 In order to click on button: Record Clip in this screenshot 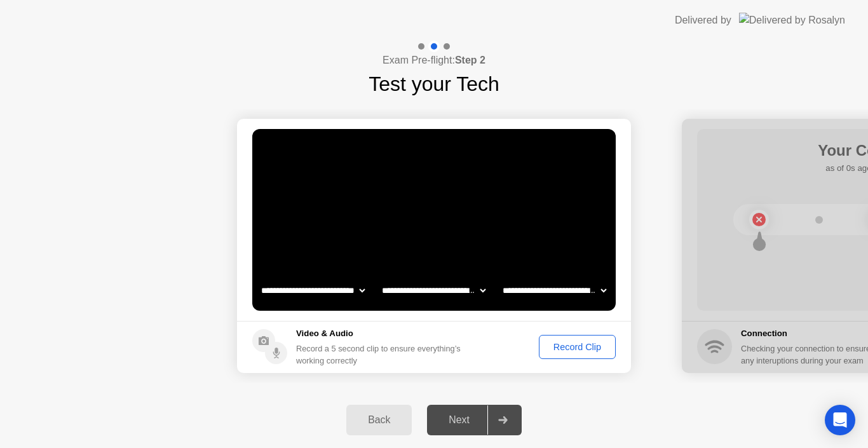, I will do `click(577, 347)`.